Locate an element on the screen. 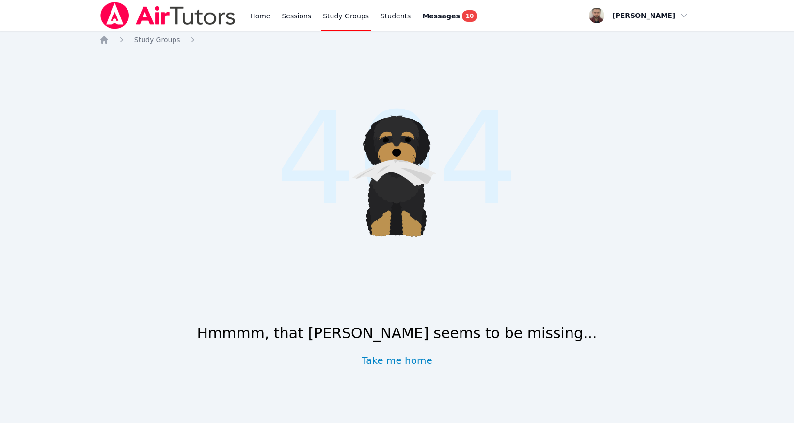  img: Air Tutors is located at coordinates (168, 16).